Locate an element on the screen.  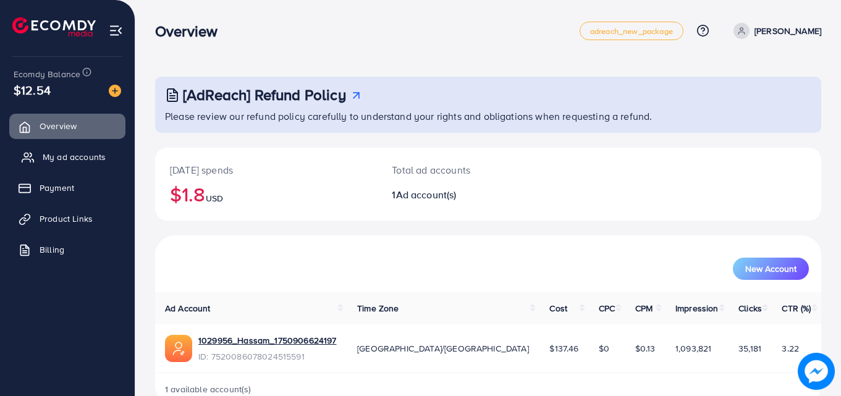
a: My ad accounts is located at coordinates (67, 157).